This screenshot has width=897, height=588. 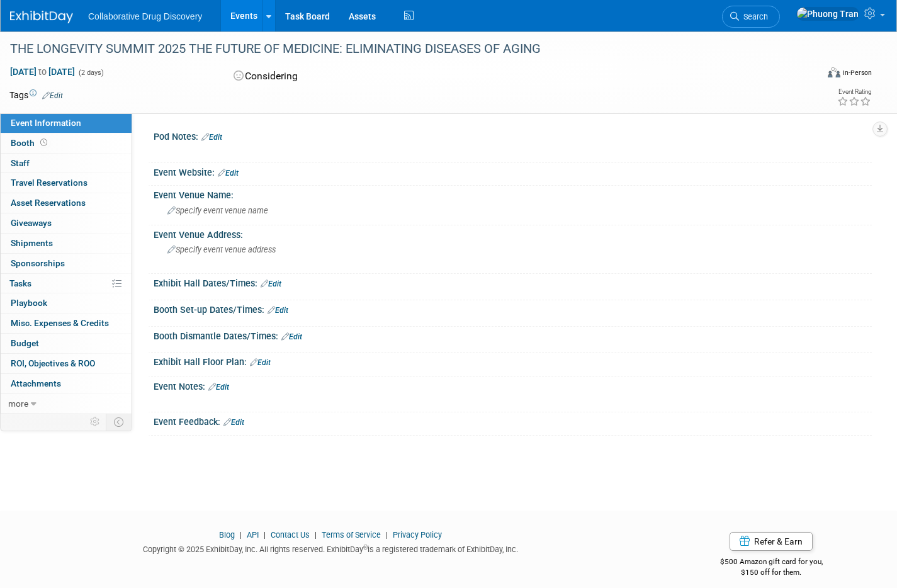 I want to click on a: Shipments, so click(x=66, y=243).